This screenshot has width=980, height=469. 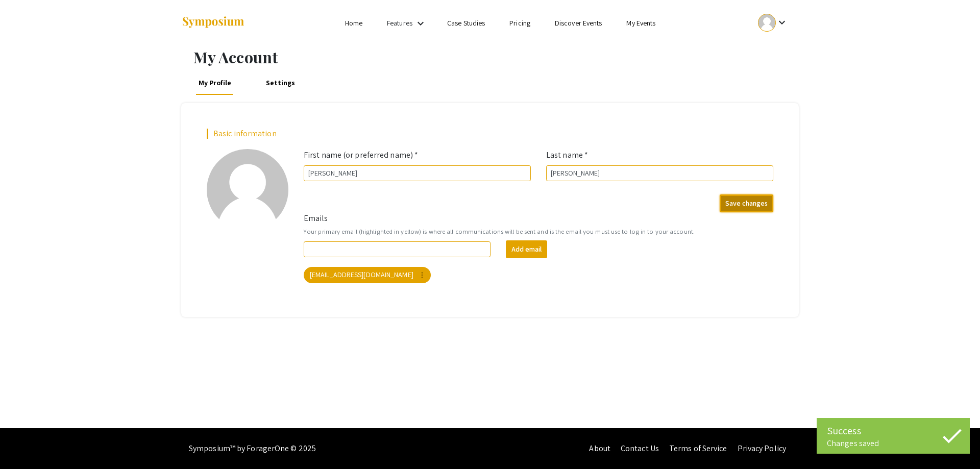 What do you see at coordinates (782, 23) in the screenshot?
I see `mat-icon: Expand account dropdown` at bounding box center [782, 23].